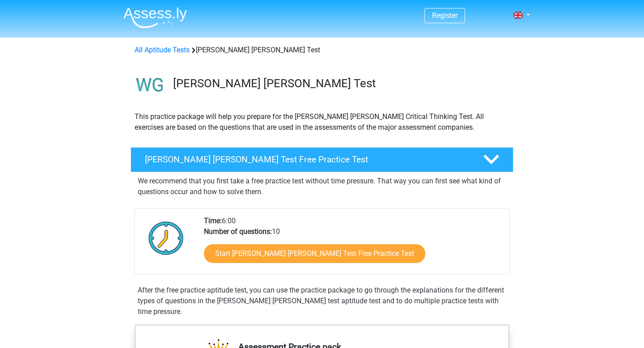 The width and height of the screenshot is (644, 348). What do you see at coordinates (150, 85) in the screenshot?
I see `img: watson glaser test` at bounding box center [150, 85].